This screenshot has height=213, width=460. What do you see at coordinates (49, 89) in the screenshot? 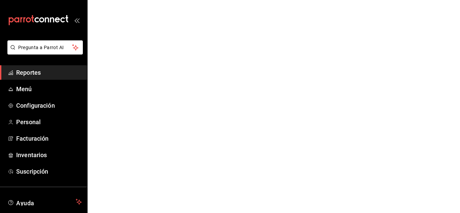
I see `span: Menú` at bounding box center [49, 89].